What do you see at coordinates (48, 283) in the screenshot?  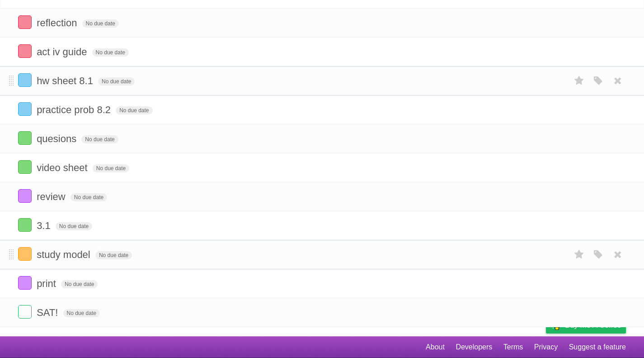 I see `span: print` at bounding box center [48, 283].